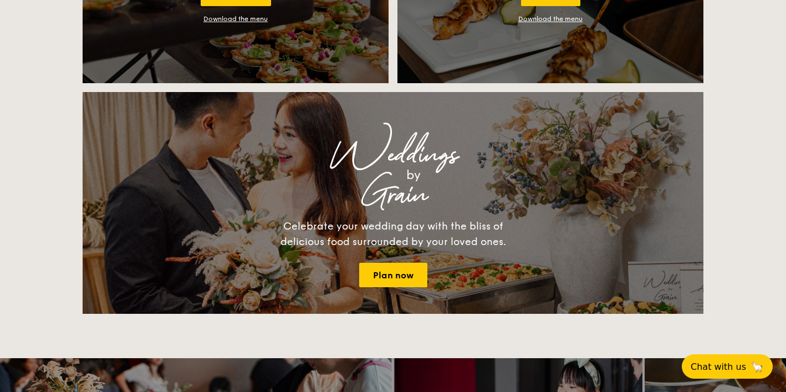 This screenshot has width=786, height=392. What do you see at coordinates (393, 275) in the screenshot?
I see `a: Plan now` at bounding box center [393, 275].